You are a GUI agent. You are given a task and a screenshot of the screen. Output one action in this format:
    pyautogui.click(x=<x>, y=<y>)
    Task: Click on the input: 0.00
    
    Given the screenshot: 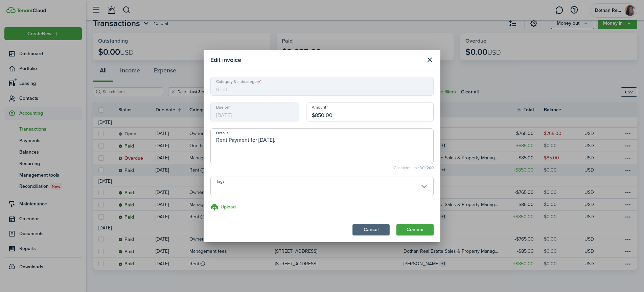 What is the action you would take?
    pyautogui.click(x=370, y=112)
    